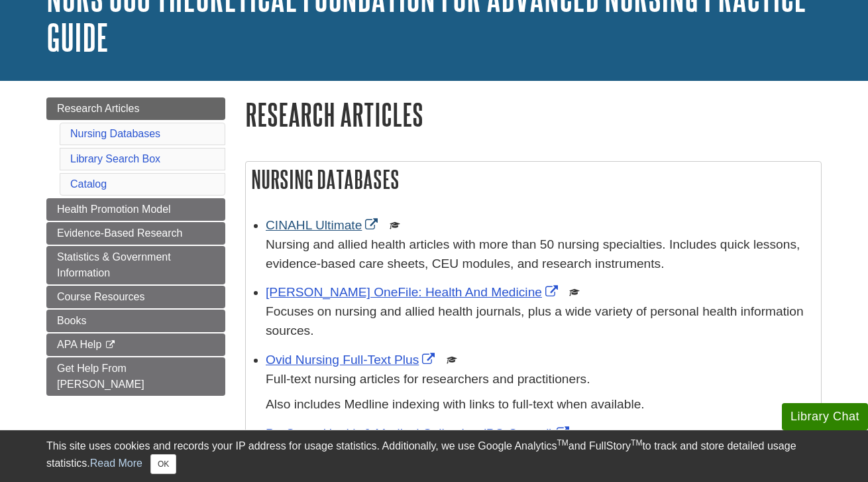 The height and width of the screenshot is (482, 868). What do you see at coordinates (434, 456) in the screenshot?
I see `div: This site uses cookies and records your IP address for usage statistics. Additionally, we use Goo...` at bounding box center [434, 456].